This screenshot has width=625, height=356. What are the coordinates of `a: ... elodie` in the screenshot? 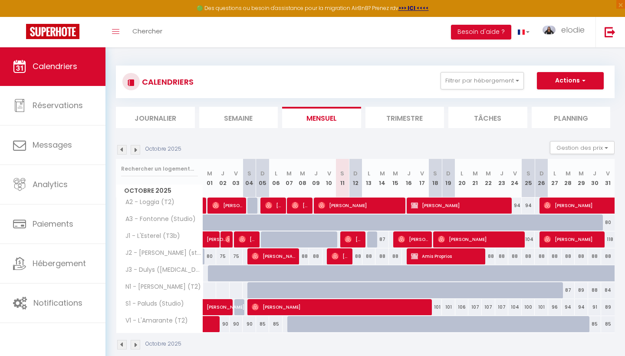 It's located at (566, 32).